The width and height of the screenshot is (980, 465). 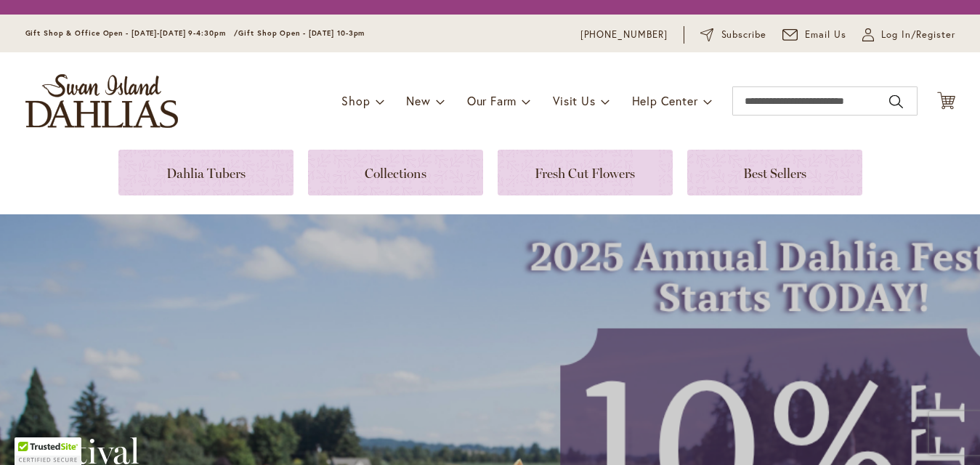 What do you see at coordinates (48, 451) in the screenshot?
I see `div: TrustedSite Certified` at bounding box center [48, 451].